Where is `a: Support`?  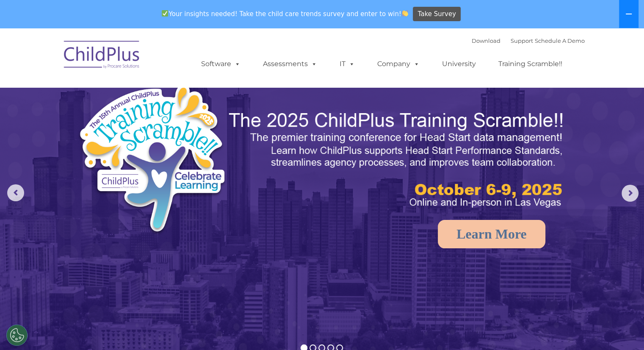
a: Support is located at coordinates (522, 41).